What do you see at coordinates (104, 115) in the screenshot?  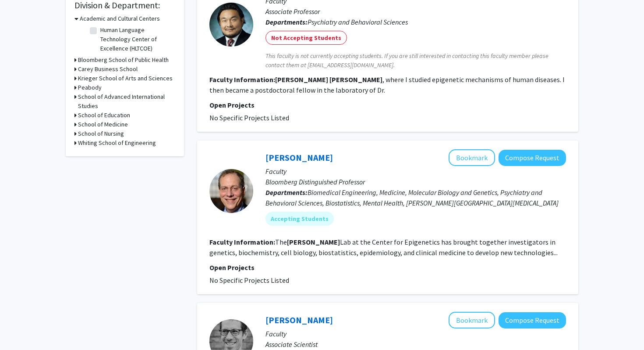 I see `h3: School of Education` at bounding box center [104, 115].